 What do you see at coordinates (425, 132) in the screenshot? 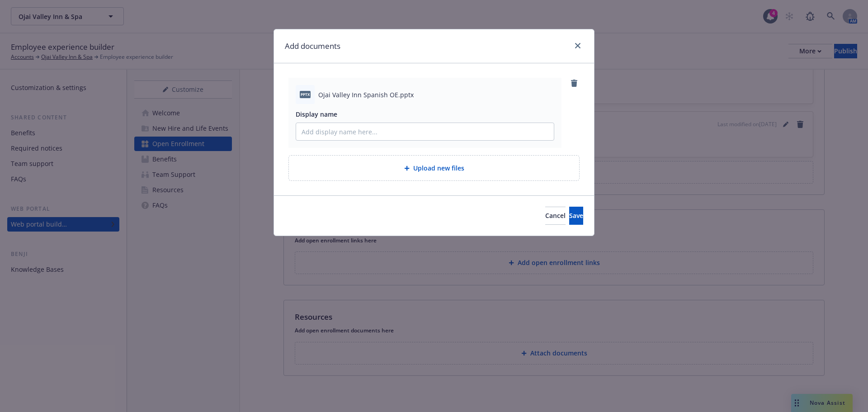
I see `input: Add display name here...` at bounding box center [425, 132].